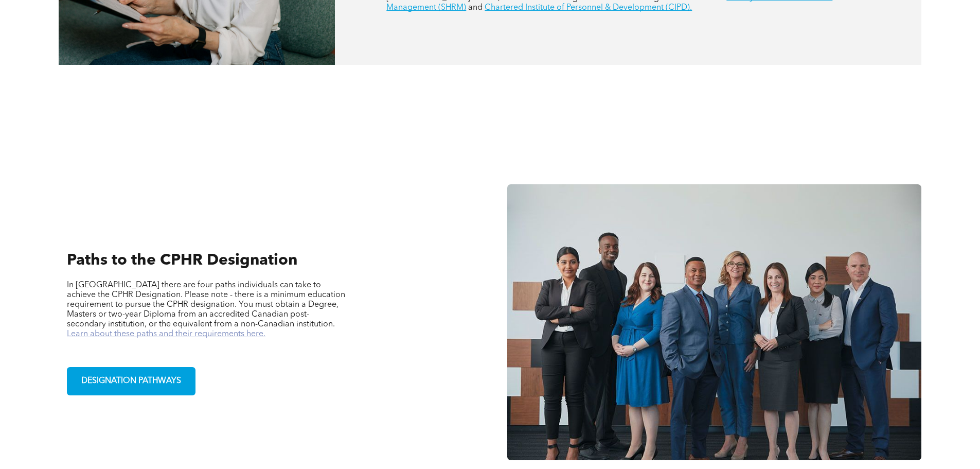 The image size is (980, 469). What do you see at coordinates (182, 260) in the screenshot?
I see `span: Paths to the CPHR Designation` at bounding box center [182, 260].